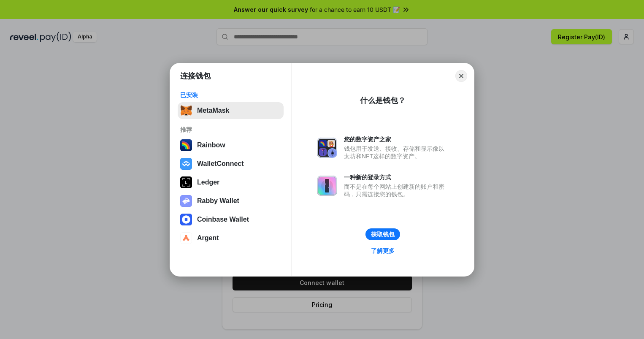  I want to click on img: svg+xml,%3Csvg%20xmlns%3D%22http%3A%2F%2Fwww.w3.org%2F2000%2Fsvg%22%20width%3D%2228%22%20height%3..., so click(186, 182).